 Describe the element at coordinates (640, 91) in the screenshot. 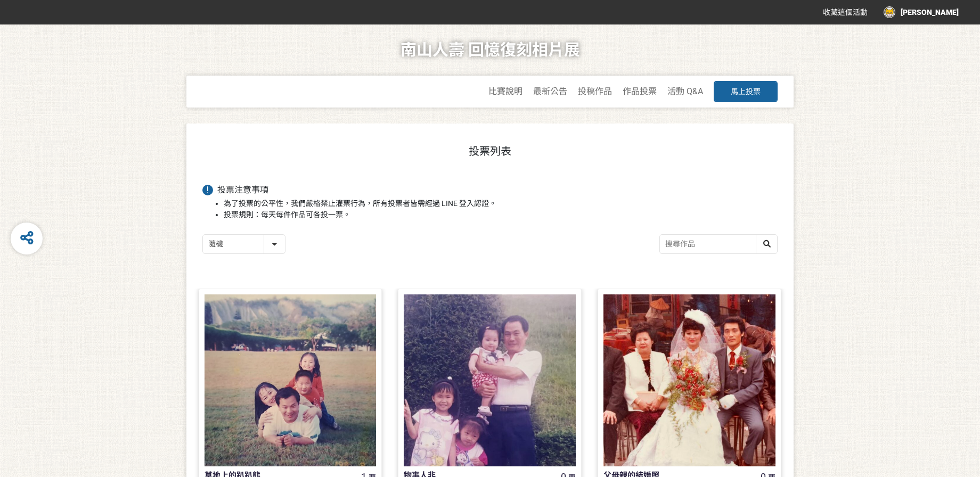

I see `a: 作品投票` at that location.